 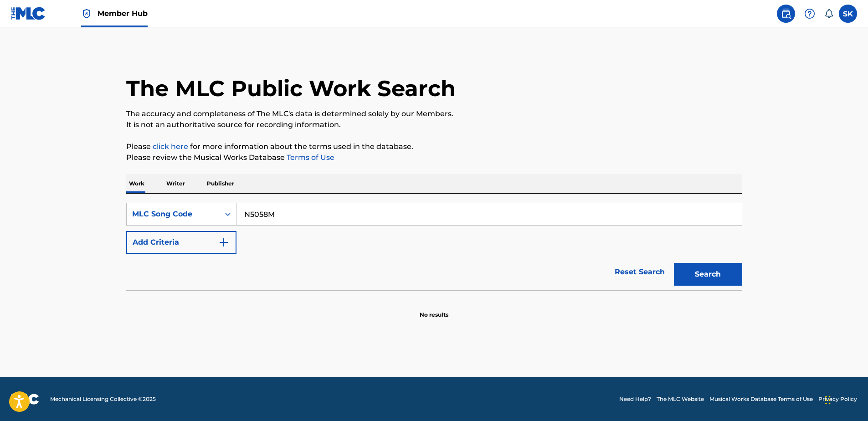 What do you see at coordinates (829, 13) in the screenshot?
I see `div: Notifications` at bounding box center [829, 13].